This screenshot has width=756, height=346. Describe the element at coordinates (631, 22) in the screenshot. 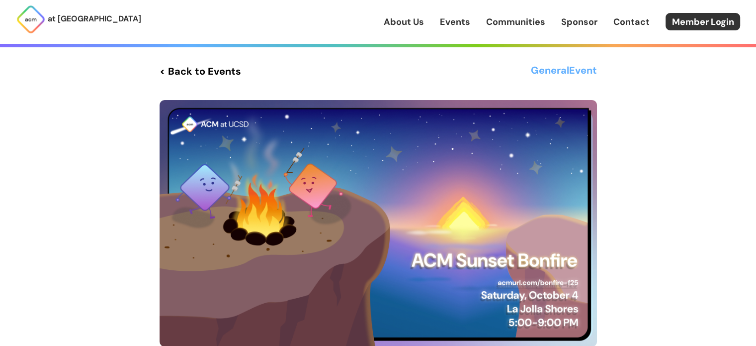

I see `a: Contact` at that location.